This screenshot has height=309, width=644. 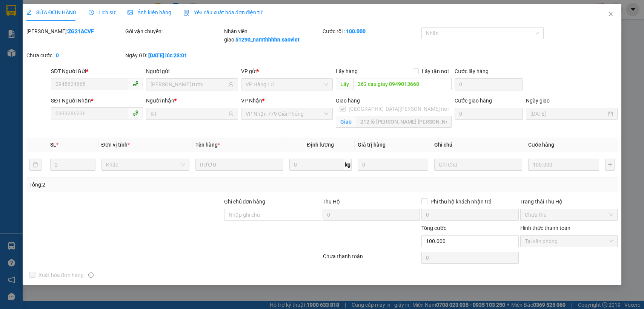 I want to click on input: Cước lấy hàng, so click(x=489, y=84).